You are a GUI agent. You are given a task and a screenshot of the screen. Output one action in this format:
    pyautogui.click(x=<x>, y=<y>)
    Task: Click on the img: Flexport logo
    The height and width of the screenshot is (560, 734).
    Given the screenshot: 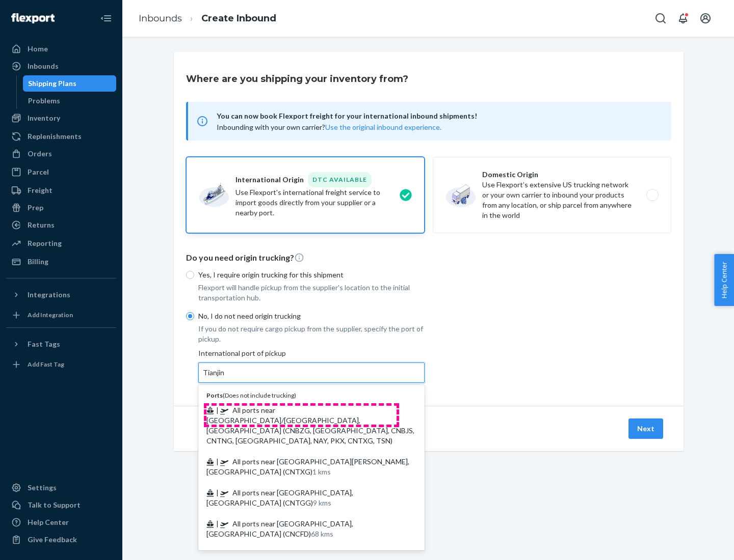 What is the action you would take?
    pyautogui.click(x=32, y=18)
    